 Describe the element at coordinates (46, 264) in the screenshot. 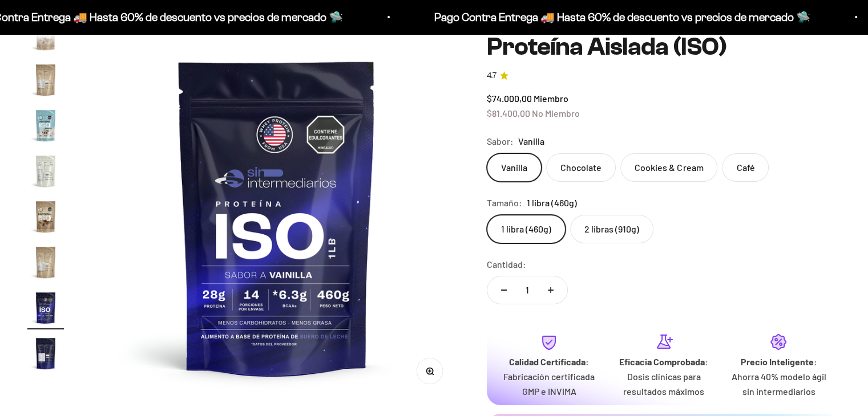

I see `button: Ir al artículo 15` at that location.